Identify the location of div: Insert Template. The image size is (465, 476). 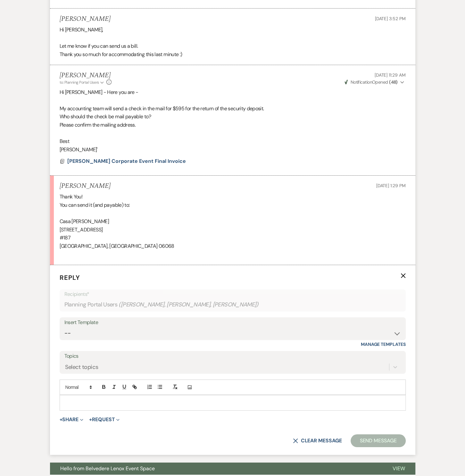
(233, 323).